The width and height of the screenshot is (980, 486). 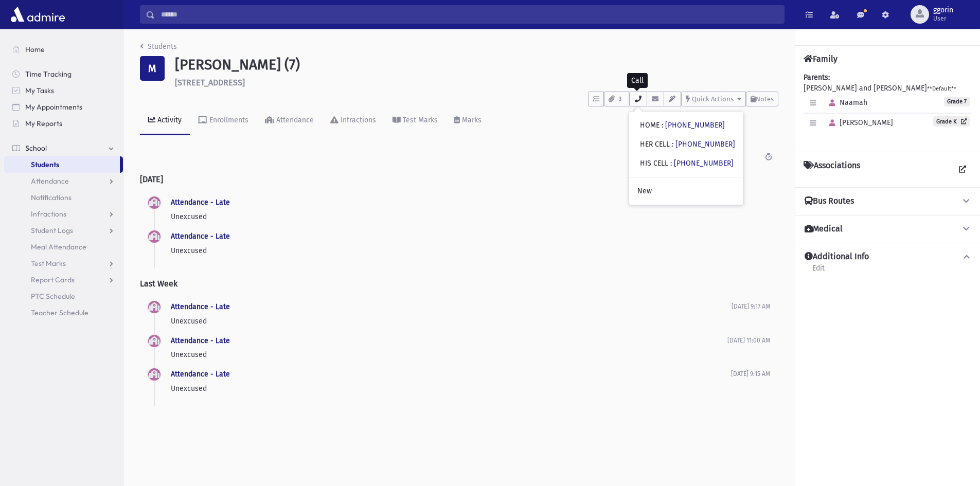 I want to click on div: HER CELL, so click(x=688, y=144).